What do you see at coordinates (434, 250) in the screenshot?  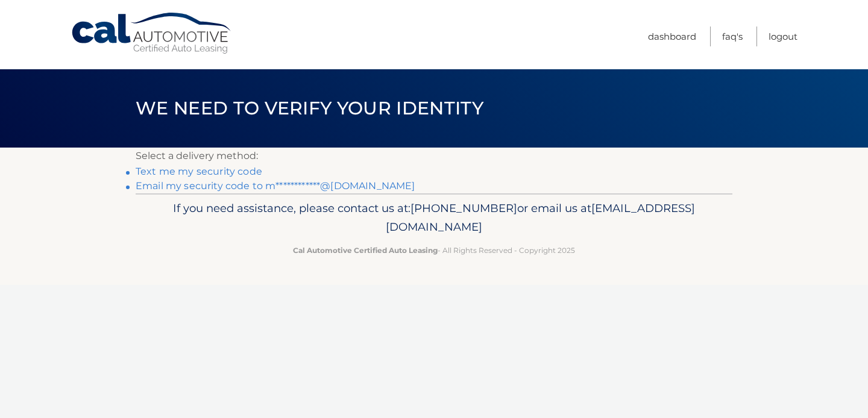 I see `p: - All Rights Reserved - Copyright 2025` at bounding box center [434, 250].